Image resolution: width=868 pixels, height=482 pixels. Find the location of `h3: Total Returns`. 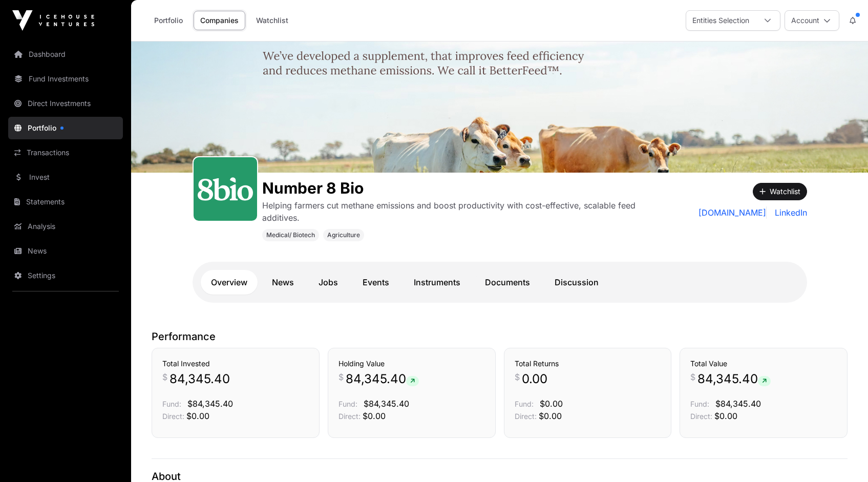

h3: Total Returns is located at coordinates (588, 364).